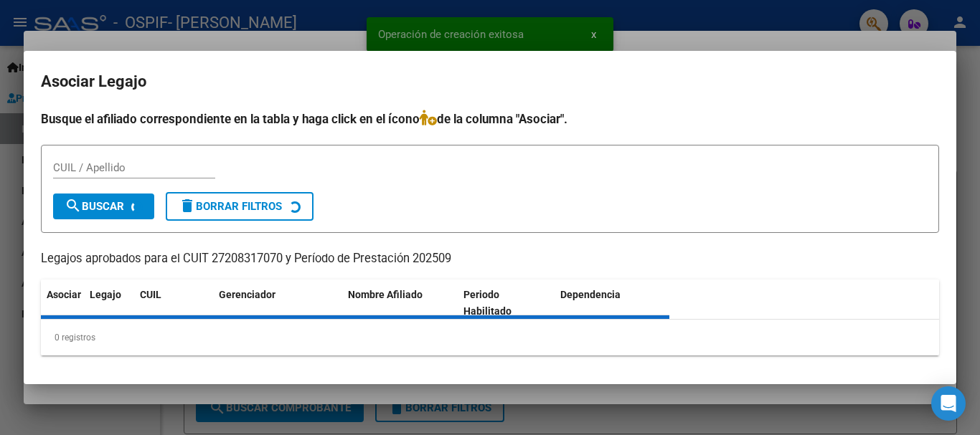 The image size is (980, 435). I want to click on datatable-header-cell: Periodo Habilitado, so click(506, 304).